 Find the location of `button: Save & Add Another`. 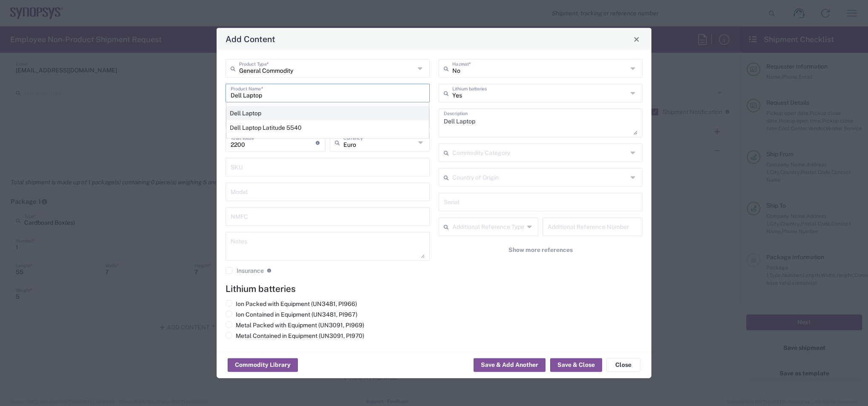

button: Save & Add Another is located at coordinates (509, 365).